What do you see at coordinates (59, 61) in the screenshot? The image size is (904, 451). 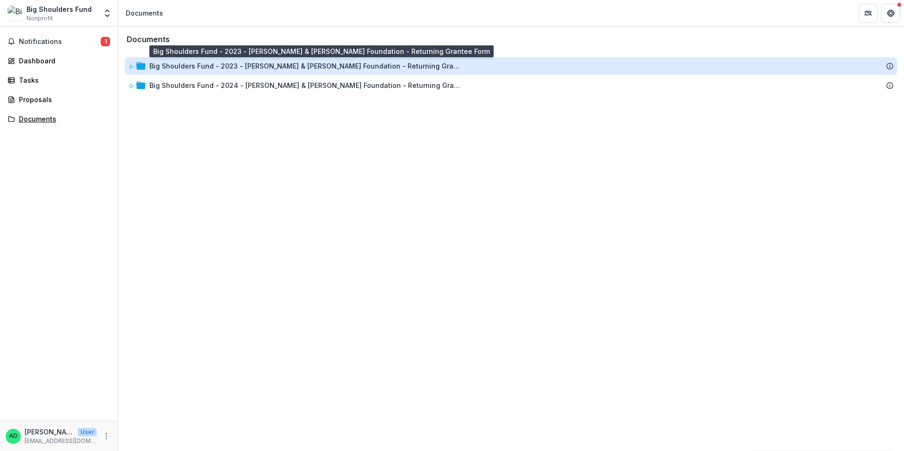 I see `a: Dashboard` at bounding box center [59, 61].